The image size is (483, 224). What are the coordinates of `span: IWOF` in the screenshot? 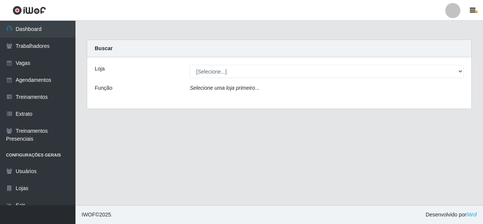 It's located at (88, 215).